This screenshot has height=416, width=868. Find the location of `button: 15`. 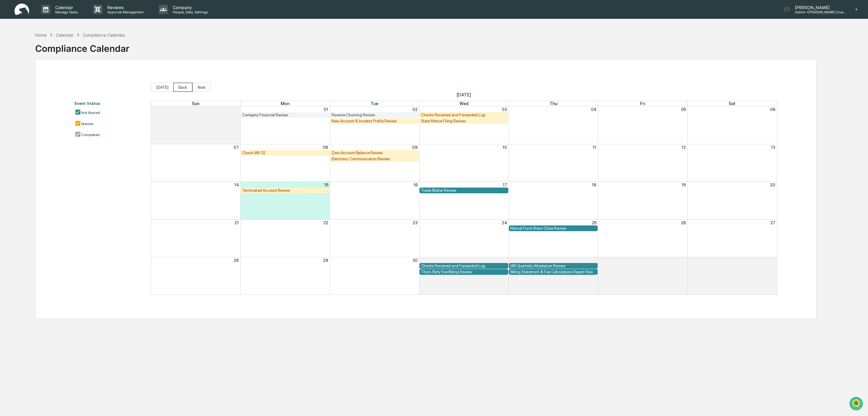

button: 15 is located at coordinates (326, 185).